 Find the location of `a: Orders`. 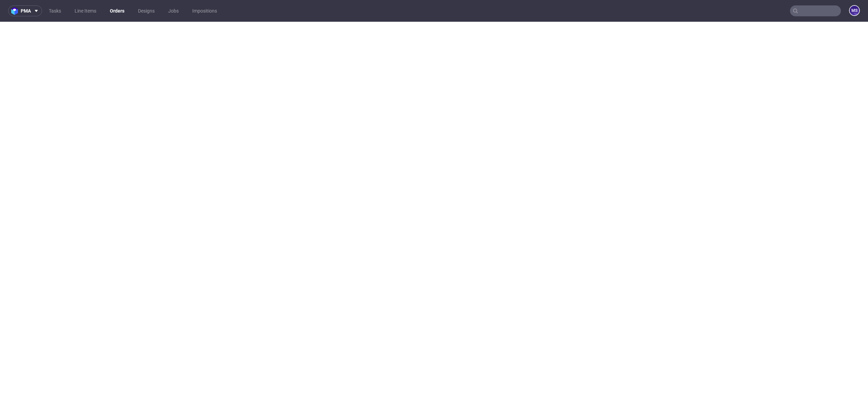

a: Orders is located at coordinates (117, 11).